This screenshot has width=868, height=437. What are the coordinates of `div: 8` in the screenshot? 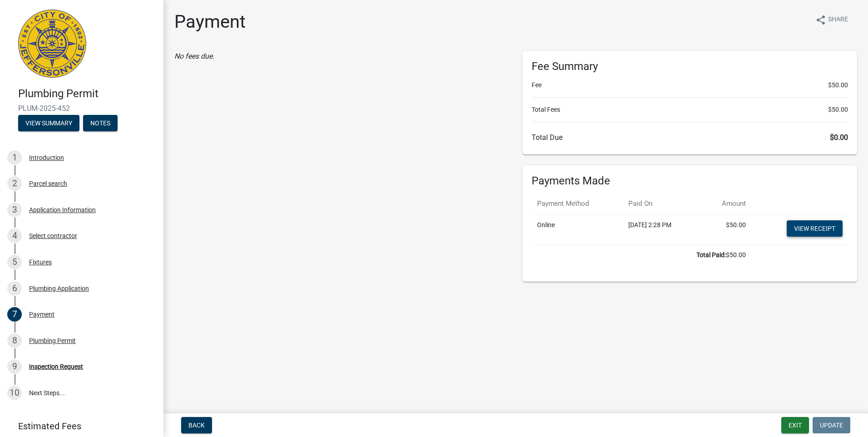 It's located at (15, 340).